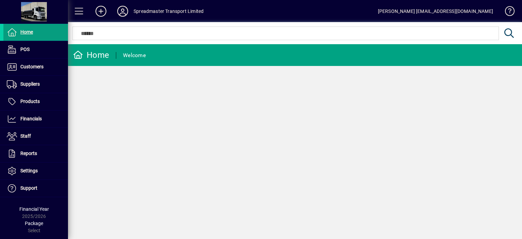  Describe the element at coordinates (30, 101) in the screenshot. I see `span: Products` at that location.